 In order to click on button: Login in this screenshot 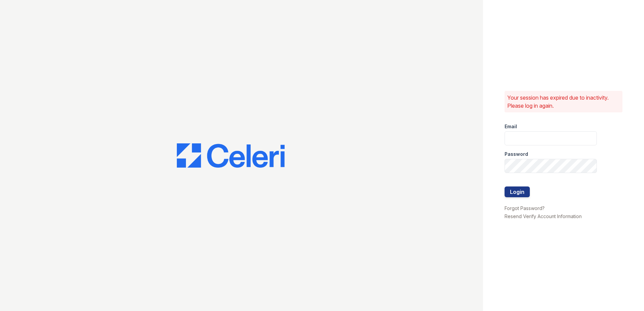, I will do `click(517, 192)`.